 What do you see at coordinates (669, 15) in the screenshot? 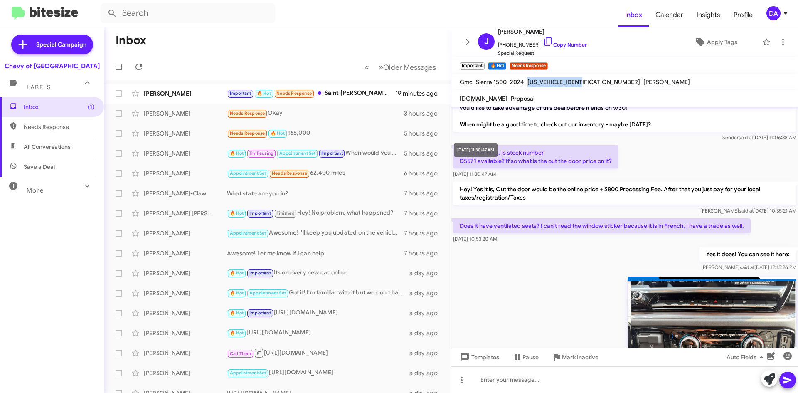
I see `a: Calendar` at bounding box center [669, 15].